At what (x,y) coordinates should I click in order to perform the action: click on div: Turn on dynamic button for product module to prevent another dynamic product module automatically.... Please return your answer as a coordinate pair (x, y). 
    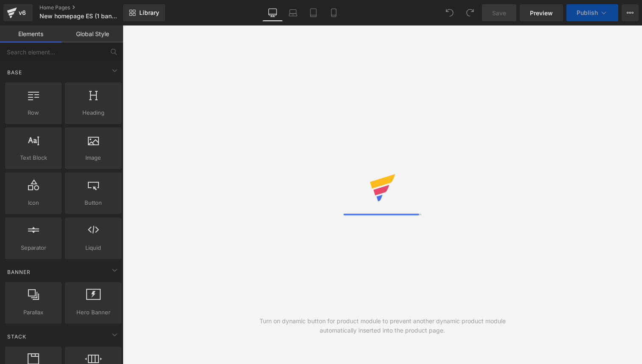
    Looking at the image, I should click on (383, 326).